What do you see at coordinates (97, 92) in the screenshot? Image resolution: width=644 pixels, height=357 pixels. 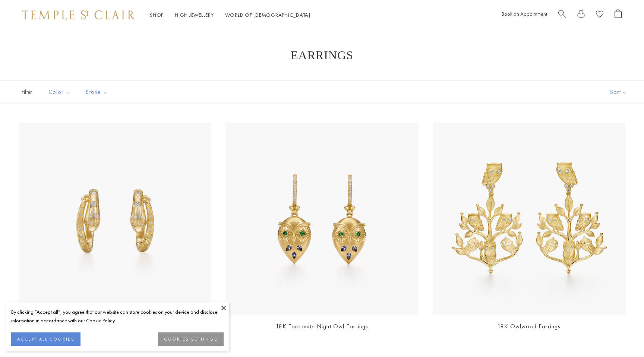 I see `button: Stone` at bounding box center [97, 92].